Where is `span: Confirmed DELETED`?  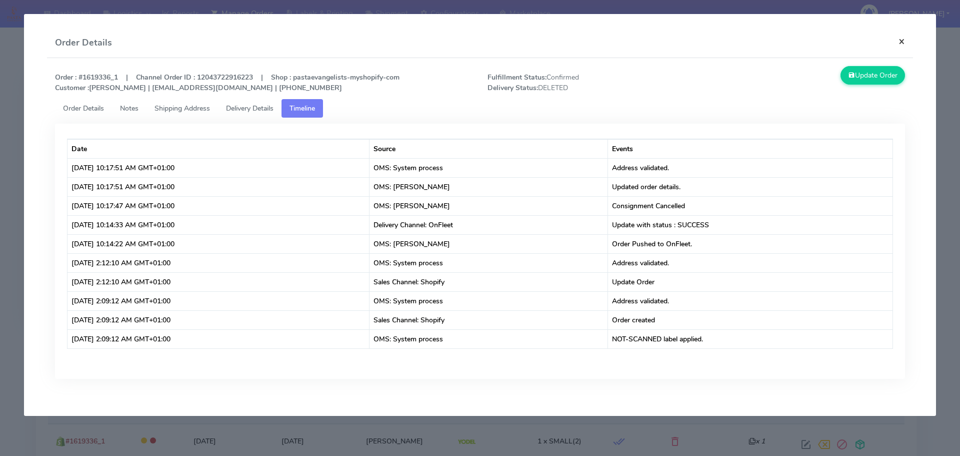
span: Confirmed DELETED is located at coordinates (588, 83).